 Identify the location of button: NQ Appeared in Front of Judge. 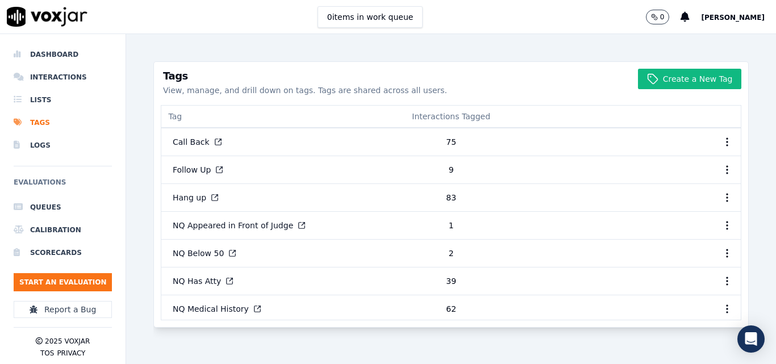
(239, 226).